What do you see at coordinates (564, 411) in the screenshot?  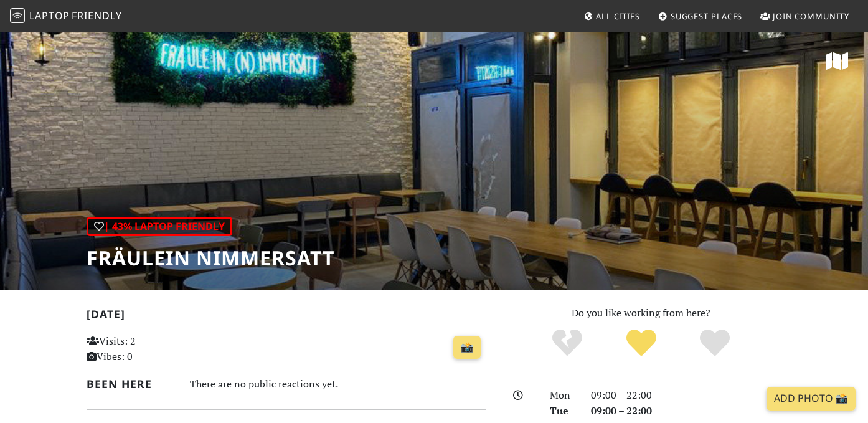 I see `div: Tue` at bounding box center [564, 411].